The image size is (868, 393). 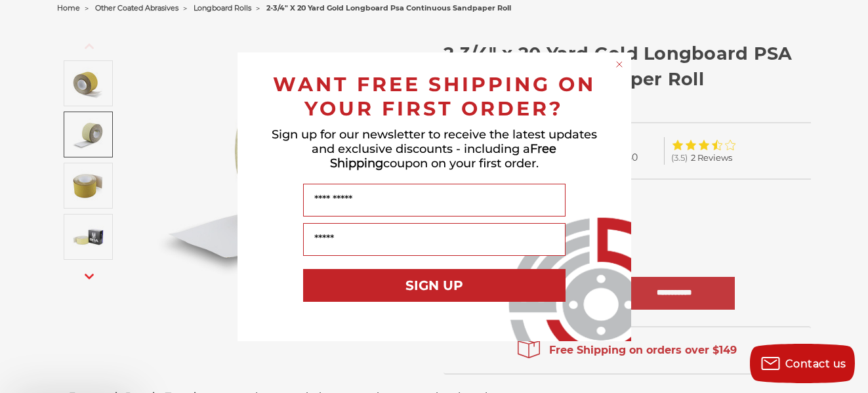 I want to click on span: Sign up for our newsletter to receive the latest updates and exclusive discounts - including a co..., so click(x=435, y=149).